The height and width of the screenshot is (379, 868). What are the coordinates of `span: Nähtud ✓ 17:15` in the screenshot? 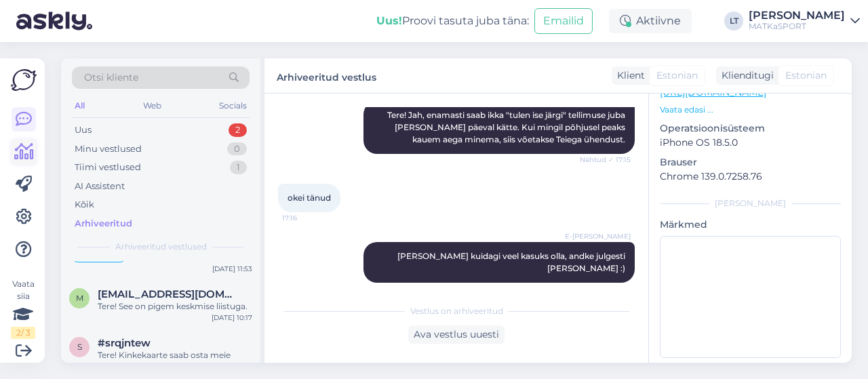 It's located at (605, 159).